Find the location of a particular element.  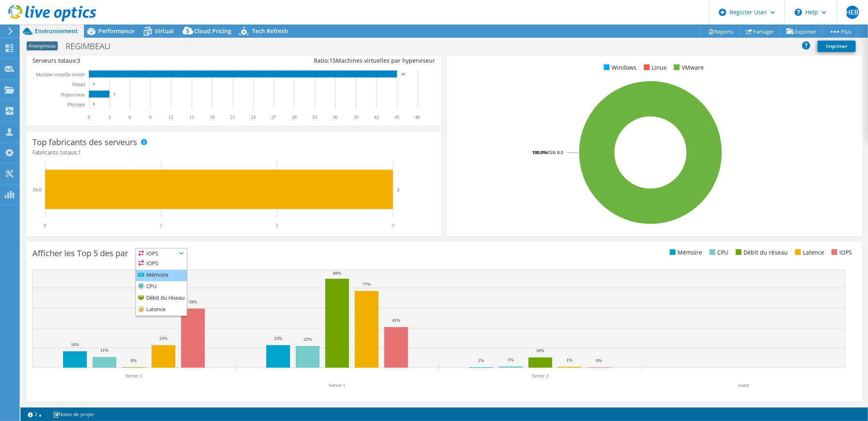

span: Anonymous is located at coordinates (42, 46).